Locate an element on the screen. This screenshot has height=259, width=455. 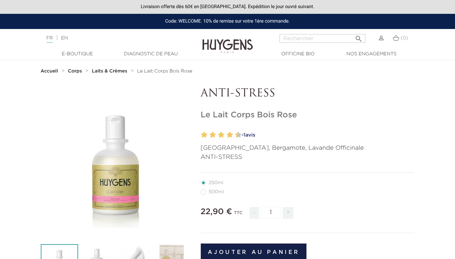
span: (0) is located at coordinates (404, 38).